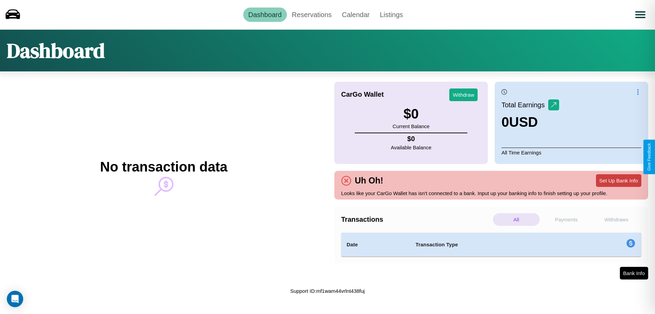 This screenshot has height=314, width=655. I want to click on button: Set Up Bank Info, so click(619, 180).